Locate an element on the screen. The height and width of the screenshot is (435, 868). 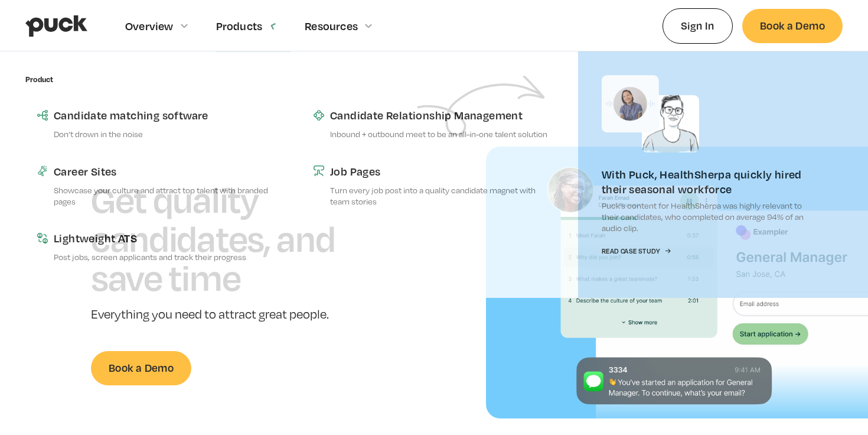
a: Candidate Relationship ManagementInbound + outbound meet to be an all-in-one talent solution is located at coordinates (434, 123).